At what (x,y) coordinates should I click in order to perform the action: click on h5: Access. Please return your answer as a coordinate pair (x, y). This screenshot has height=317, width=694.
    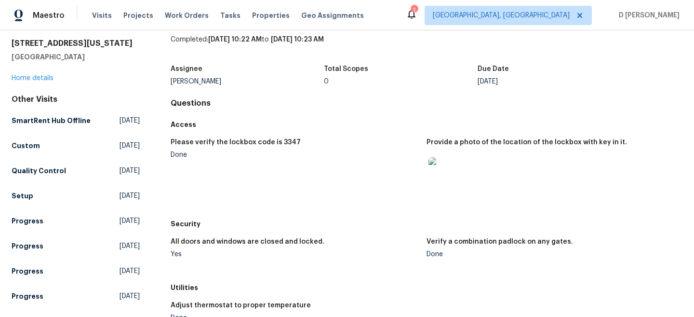
    Looking at the image, I should click on (427, 124).